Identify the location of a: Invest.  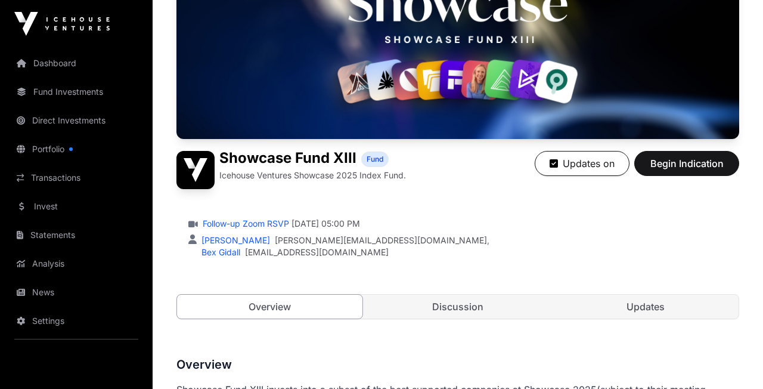
(76, 206).